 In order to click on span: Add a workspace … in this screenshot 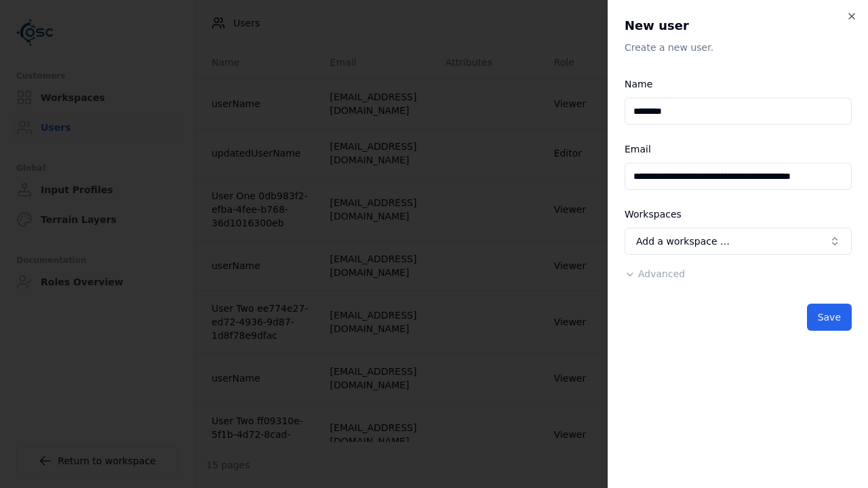, I will do `click(683, 241)`.